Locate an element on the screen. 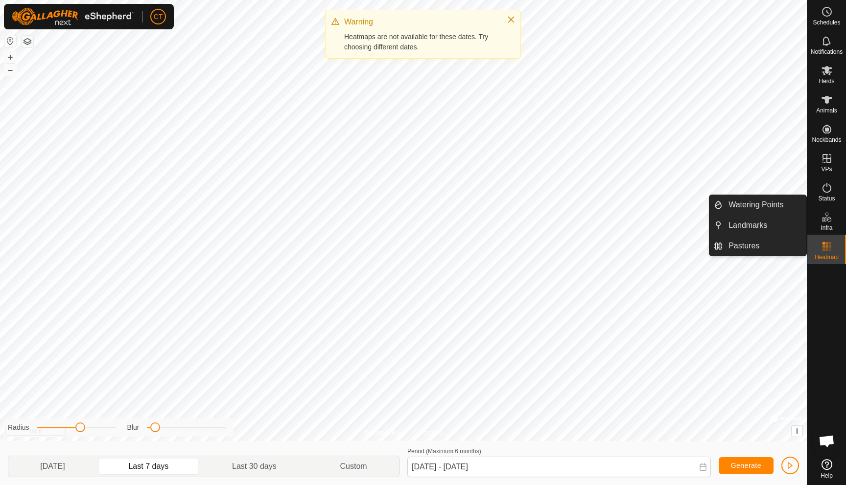  span: Neckbands is located at coordinates (826, 140).